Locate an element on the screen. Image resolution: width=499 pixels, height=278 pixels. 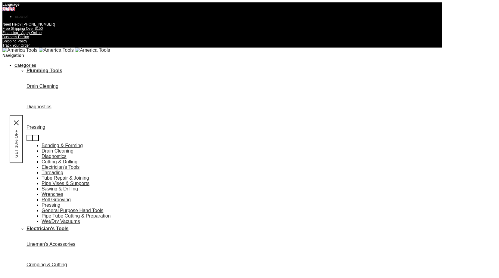
span: Navigation is located at coordinates (13, 55).